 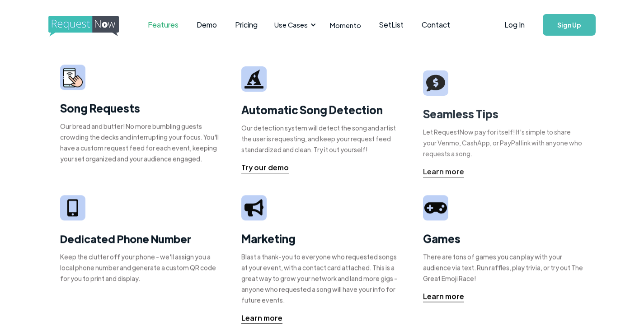 I want to click on strong: Marketing, so click(x=268, y=238).